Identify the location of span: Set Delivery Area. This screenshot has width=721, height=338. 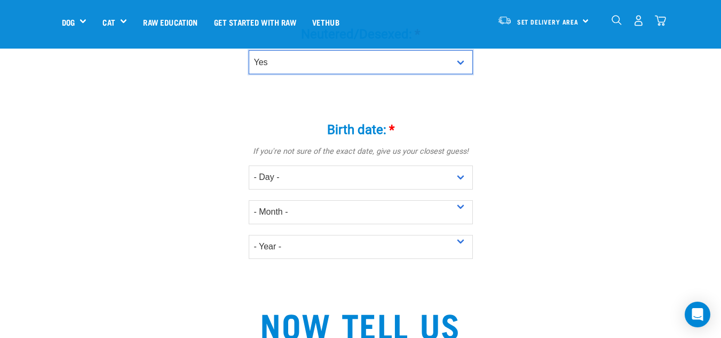
(548, 21).